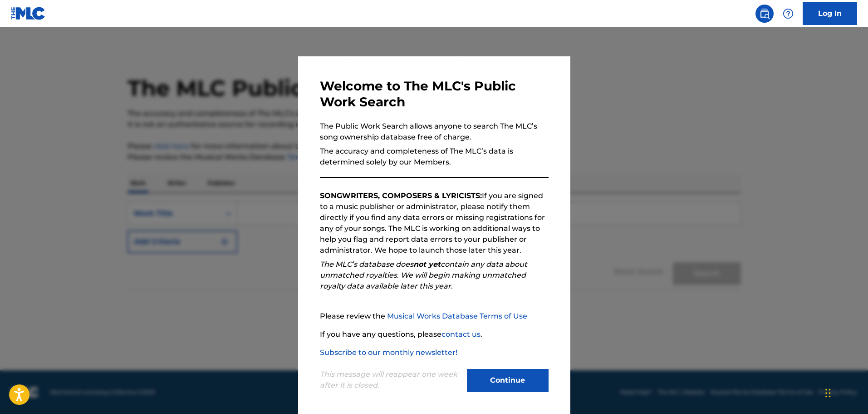 Image resolution: width=868 pixels, height=414 pixels. I want to click on div: Drag, so click(828, 393).